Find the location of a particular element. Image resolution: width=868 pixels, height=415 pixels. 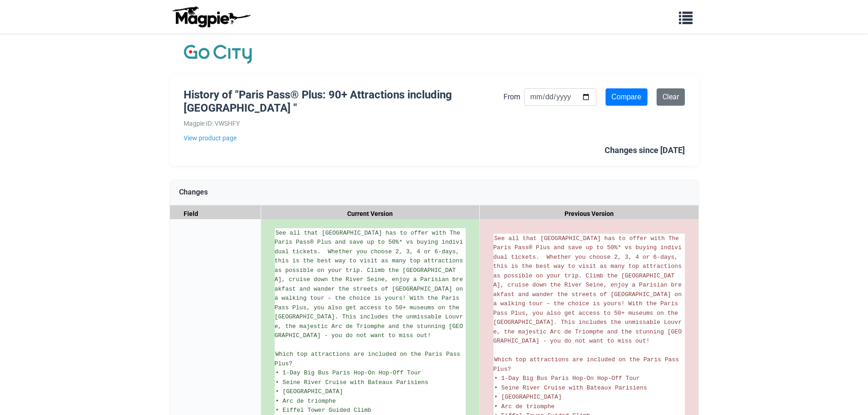

img: Company Logo is located at coordinates (218, 54).